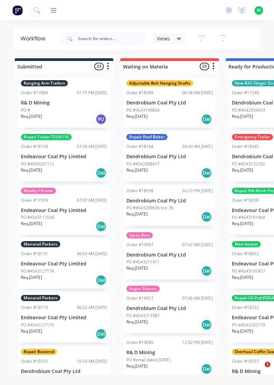  Describe the element at coordinates (112, 39) in the screenshot. I see `input: Search for orders...` at that location.